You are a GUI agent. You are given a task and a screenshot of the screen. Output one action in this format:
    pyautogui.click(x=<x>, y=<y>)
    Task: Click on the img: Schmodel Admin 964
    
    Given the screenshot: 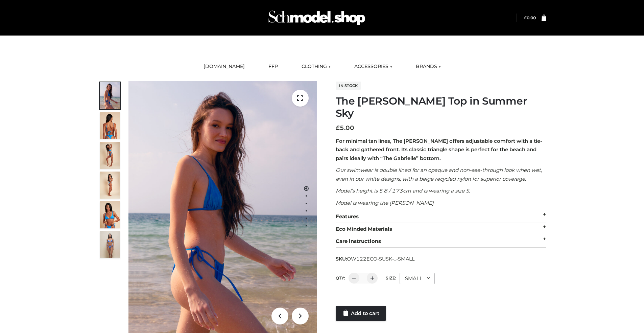 What is the action you would take?
    pyautogui.click(x=317, y=17)
    